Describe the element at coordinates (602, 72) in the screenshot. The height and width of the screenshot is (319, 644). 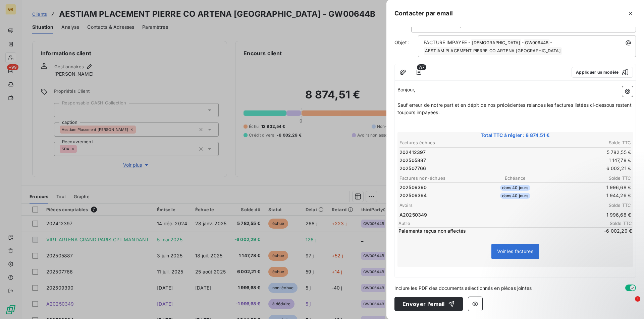
I see `button: Appliquer un modèle` at that location.